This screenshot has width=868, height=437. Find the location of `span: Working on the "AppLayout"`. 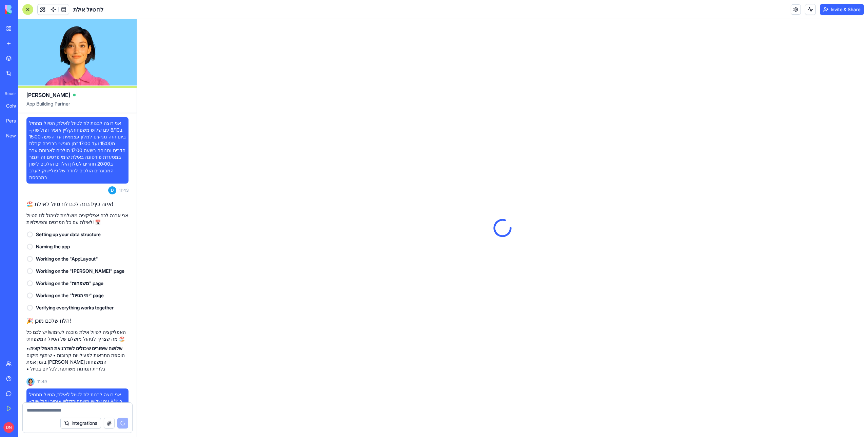

span: Working on the "AppLayout" is located at coordinates (67, 259).